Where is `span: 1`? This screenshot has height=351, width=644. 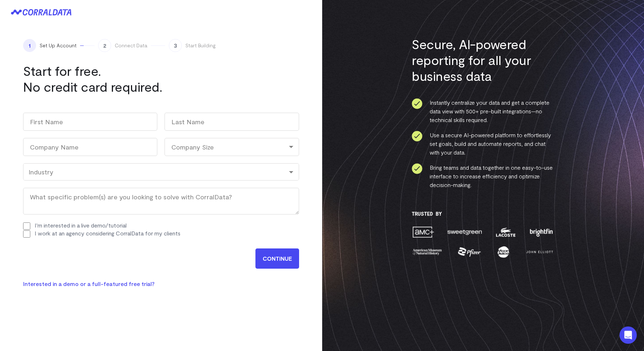 span: 1 is located at coordinates (30, 46).